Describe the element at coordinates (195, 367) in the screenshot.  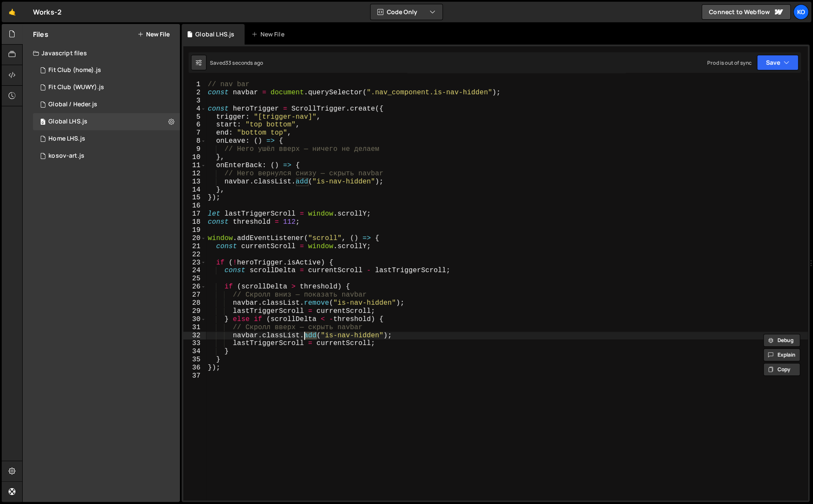
I see `div: 36` at that location.